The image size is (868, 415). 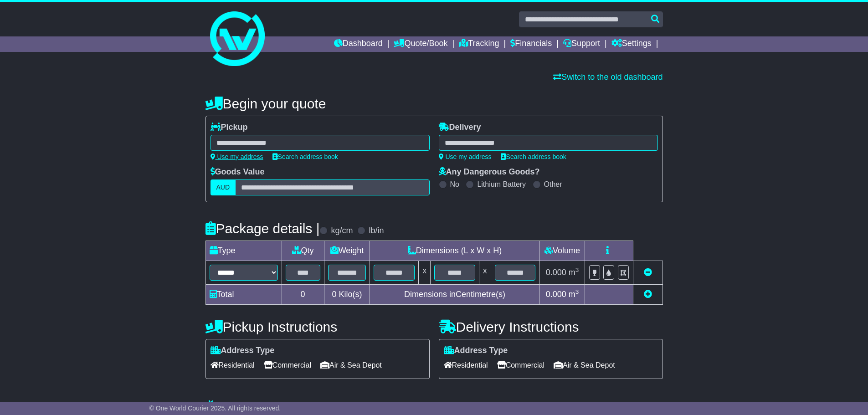 I want to click on a: Dashboard, so click(x=358, y=44).